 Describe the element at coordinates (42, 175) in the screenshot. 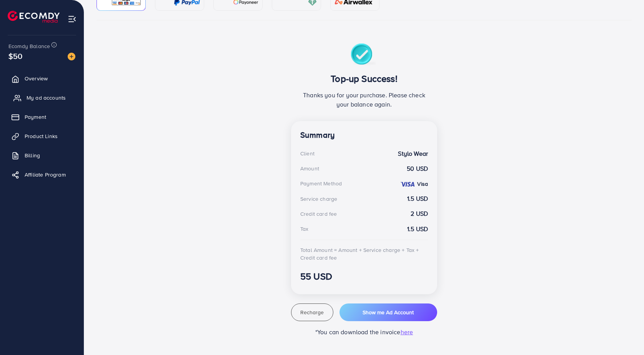

I see `a: Affiliate Program` at that location.